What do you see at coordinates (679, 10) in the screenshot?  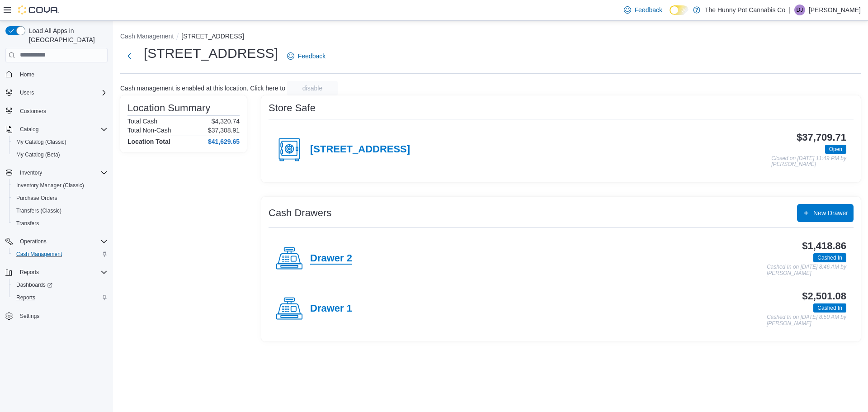 I see `input: Dark Mode` at bounding box center [679, 10].